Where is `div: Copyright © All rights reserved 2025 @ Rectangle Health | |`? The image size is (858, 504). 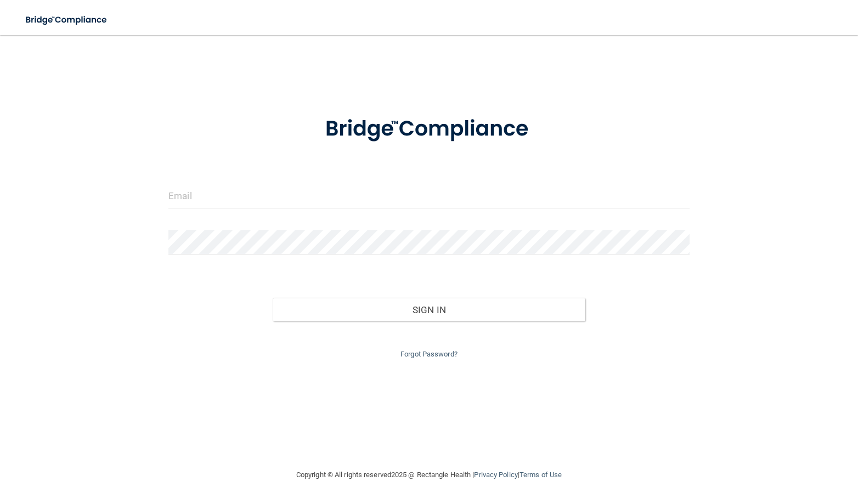
div: Copyright © All rights reserved 2025 @ Rectangle Health | | is located at coordinates (429, 475).